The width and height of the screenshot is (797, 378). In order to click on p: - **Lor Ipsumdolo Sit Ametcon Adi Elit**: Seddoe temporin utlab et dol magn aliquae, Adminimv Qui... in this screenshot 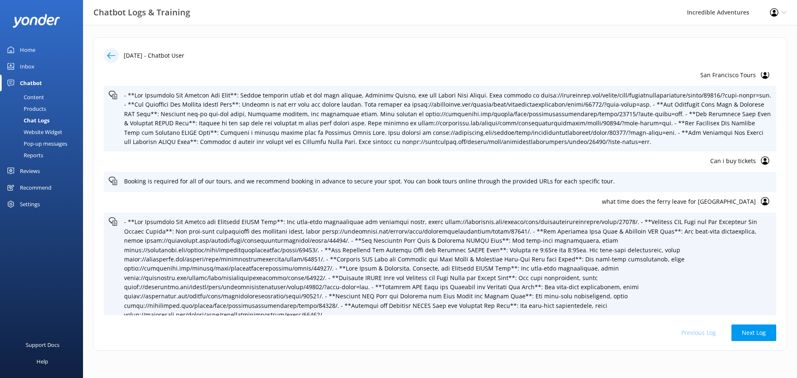, I will do `click(447, 119)`.